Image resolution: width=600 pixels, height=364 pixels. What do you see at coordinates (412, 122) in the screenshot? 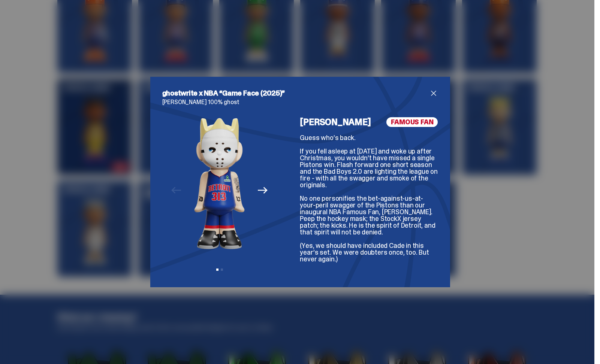
I see `span: FAMOUS FAN` at bounding box center [412, 122].